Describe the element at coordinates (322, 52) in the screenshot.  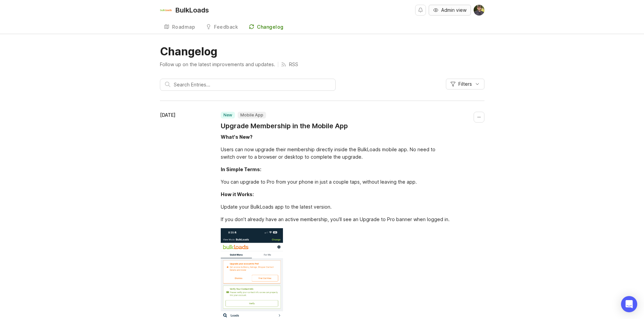
I see `h1: Changelog` at that location.